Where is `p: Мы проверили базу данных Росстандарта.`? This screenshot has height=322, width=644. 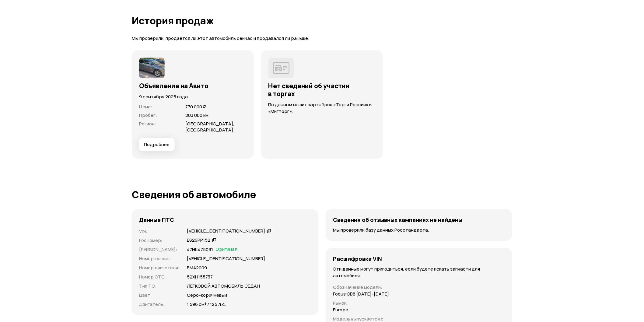
p: Мы проверили базу данных Росстандарта. is located at coordinates (419, 230).